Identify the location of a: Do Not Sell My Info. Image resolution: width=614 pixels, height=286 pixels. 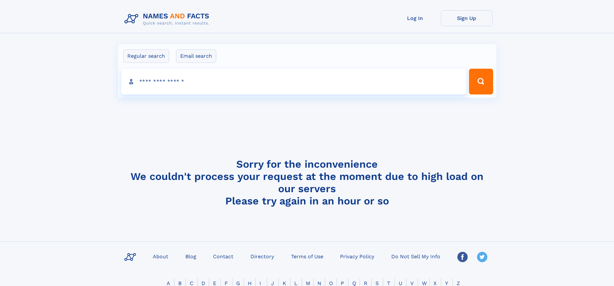
(416, 256).